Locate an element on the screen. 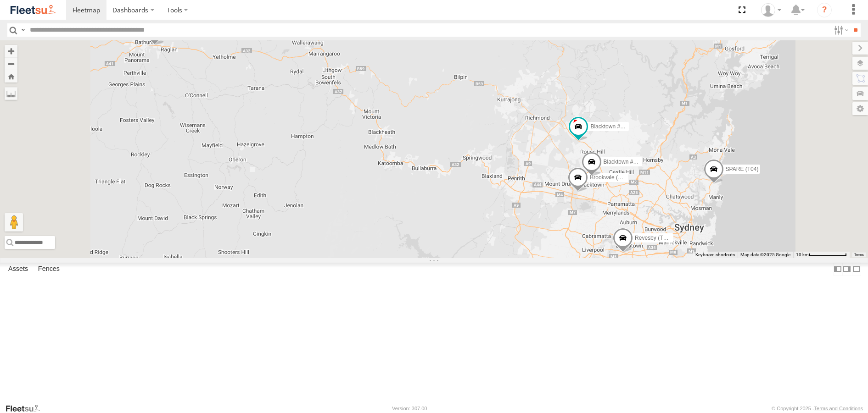 The width and height of the screenshot is (868, 413). button: Drag Pegman onto the map to open Street View is located at coordinates (14, 222).